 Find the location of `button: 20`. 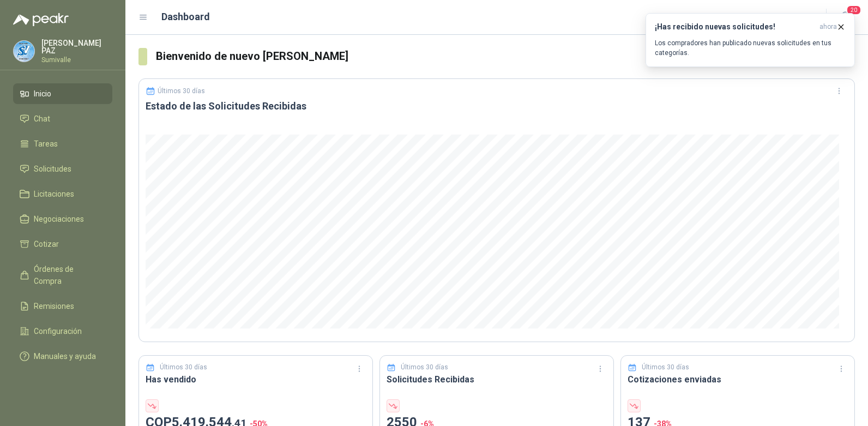

button: 20 is located at coordinates (845, 18).